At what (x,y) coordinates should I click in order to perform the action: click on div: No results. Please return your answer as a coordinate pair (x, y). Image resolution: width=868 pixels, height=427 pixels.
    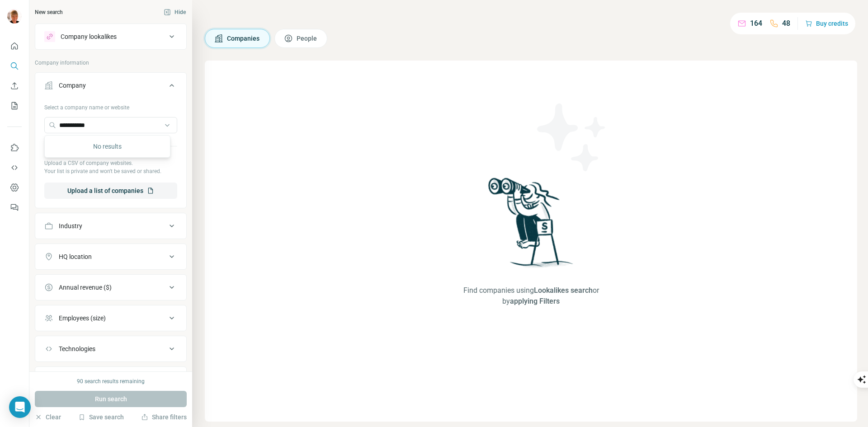
    Looking at the image, I should click on (107, 147).